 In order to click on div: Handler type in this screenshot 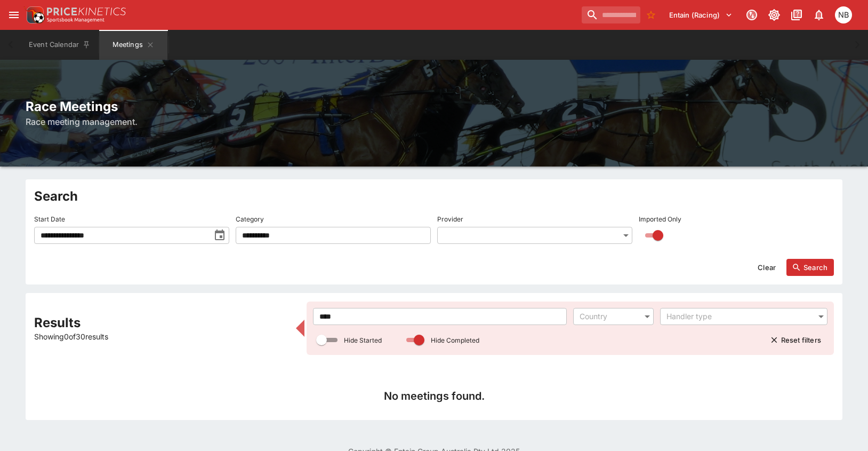, I will do `click(739, 316)`.